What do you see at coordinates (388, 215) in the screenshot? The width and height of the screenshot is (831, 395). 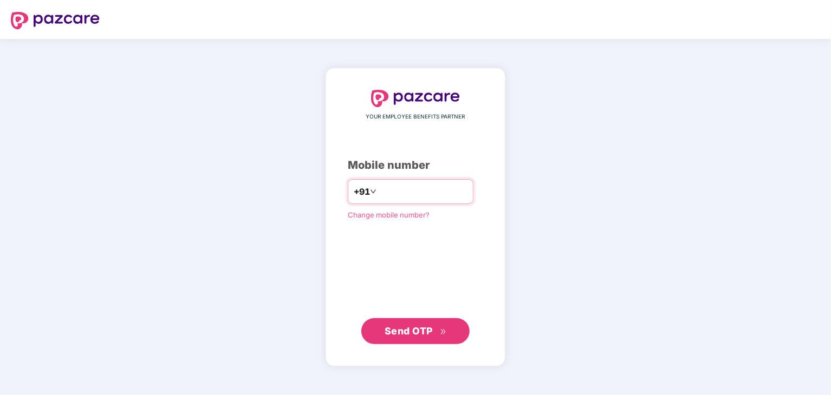 I see `a: Change mobile number?` at bounding box center [388, 215].